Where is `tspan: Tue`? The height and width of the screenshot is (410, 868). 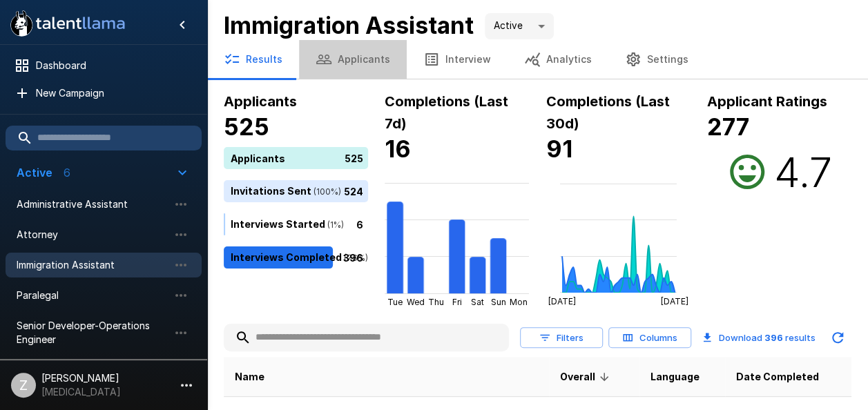
tspan: Tue is located at coordinates (395, 302).